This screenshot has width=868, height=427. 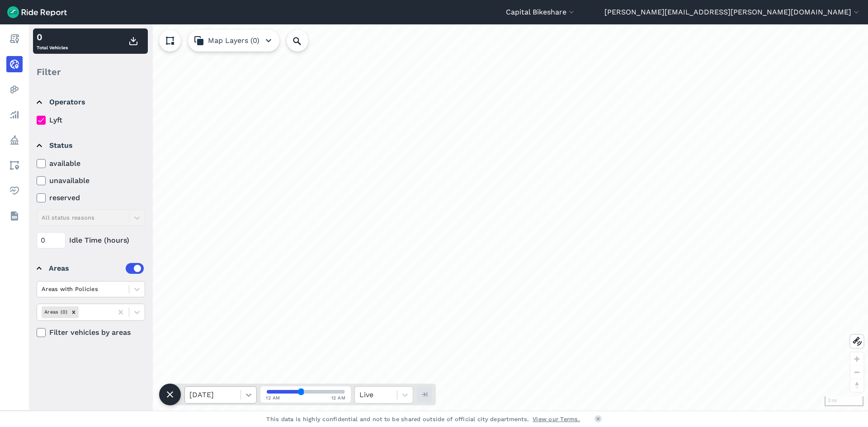 What do you see at coordinates (90, 269) in the screenshot?
I see `summary: Areas` at bounding box center [90, 269].